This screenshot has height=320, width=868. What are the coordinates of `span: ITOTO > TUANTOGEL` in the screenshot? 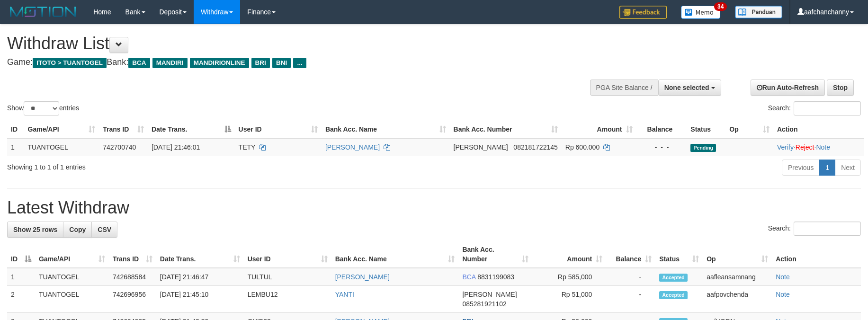 It's located at (70, 63).